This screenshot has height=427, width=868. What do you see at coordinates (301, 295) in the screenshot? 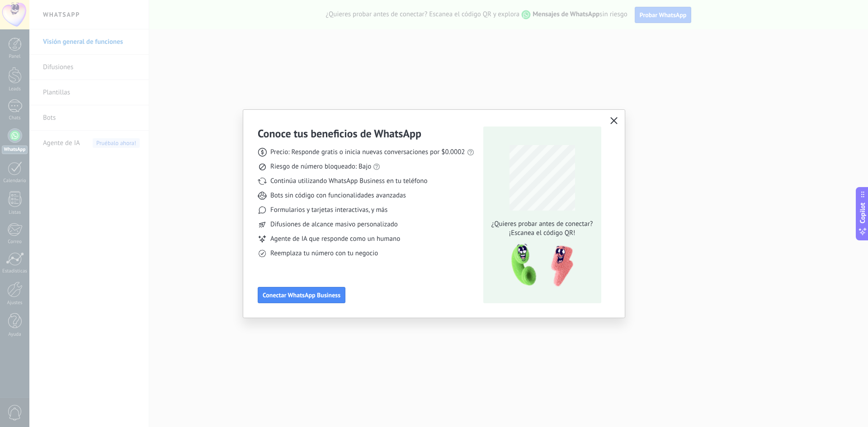
I see `button: Conectar WhatsApp Business` at bounding box center [301, 295].